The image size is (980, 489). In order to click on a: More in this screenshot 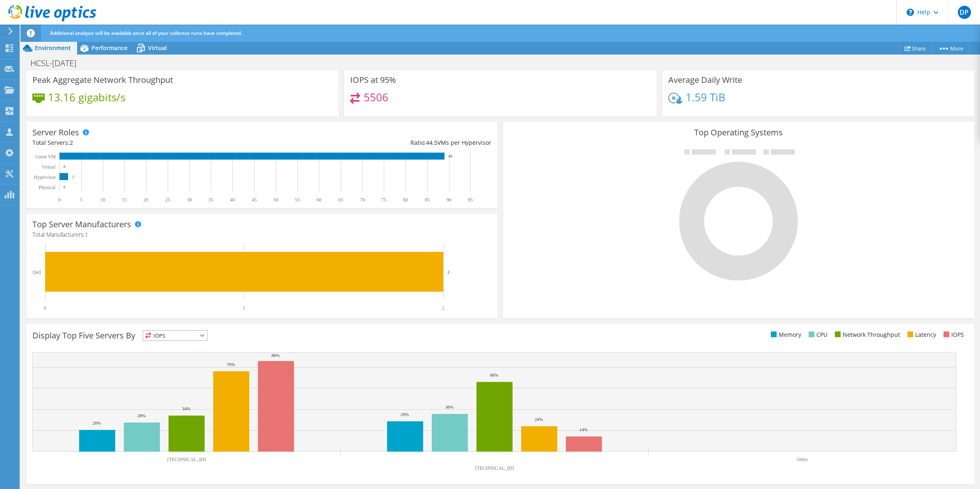, I will do `click(950, 48)`.